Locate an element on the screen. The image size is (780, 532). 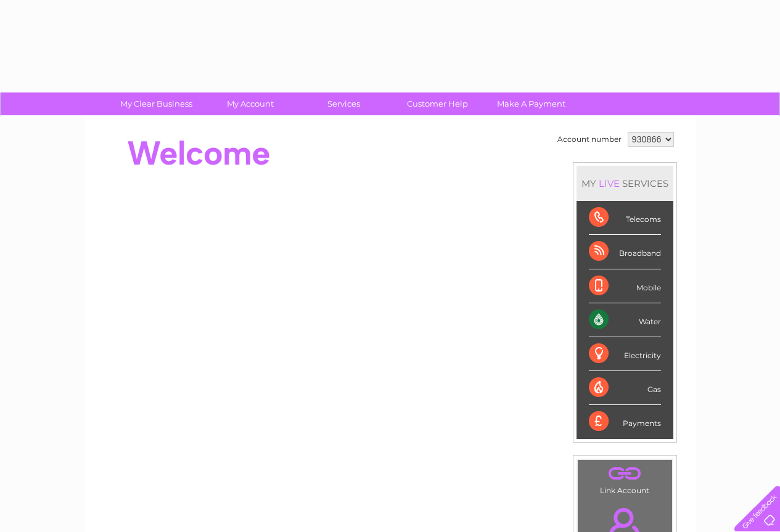
a: Customer Help is located at coordinates (437, 103).